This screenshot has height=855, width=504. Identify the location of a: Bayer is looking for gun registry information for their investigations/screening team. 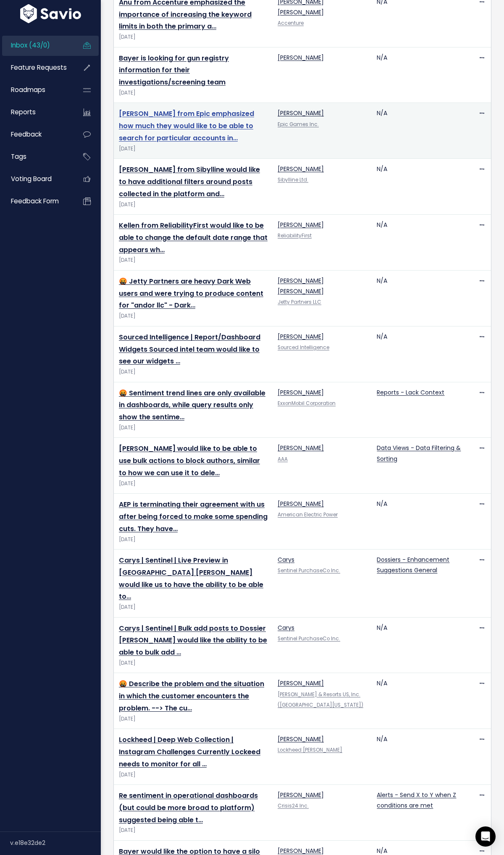
(174, 70).